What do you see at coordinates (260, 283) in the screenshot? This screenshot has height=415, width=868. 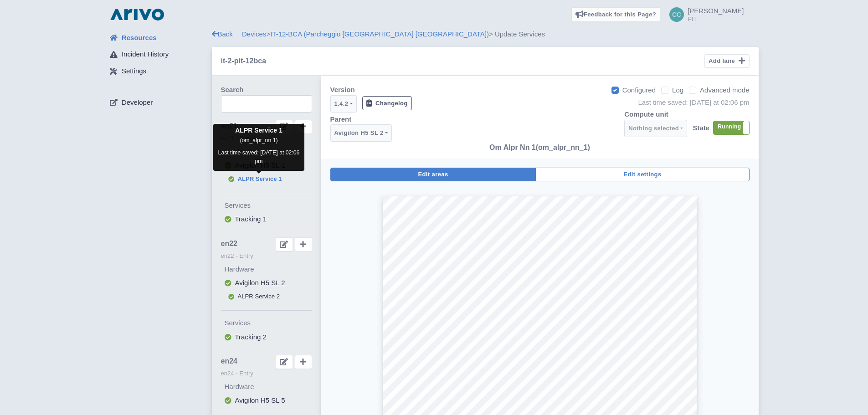 I see `span: Avigilon H5 SL 2` at bounding box center [260, 283].